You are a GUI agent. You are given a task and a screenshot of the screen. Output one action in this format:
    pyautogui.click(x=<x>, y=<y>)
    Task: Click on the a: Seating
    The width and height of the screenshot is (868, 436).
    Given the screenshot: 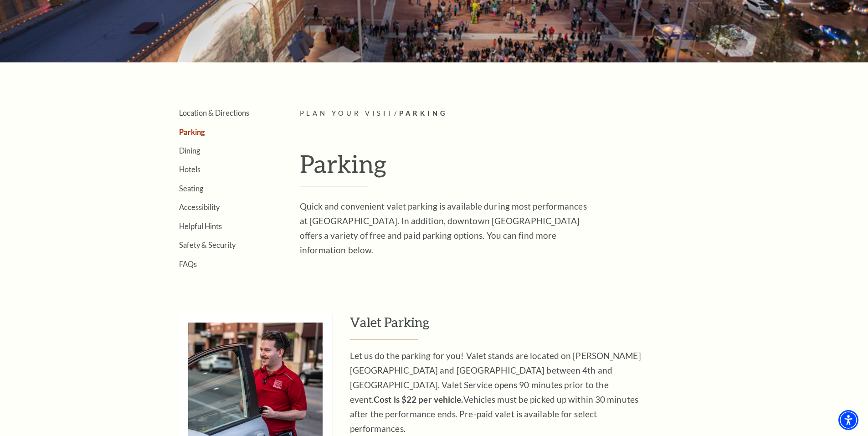 What is the action you would take?
    pyautogui.click(x=191, y=189)
    